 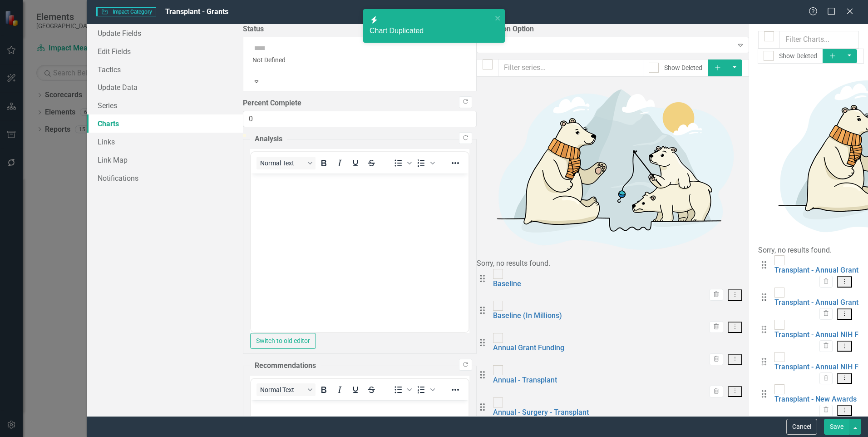 What do you see at coordinates (541, 413) in the screenshot?
I see `a: Annual - Surgery - Transplant` at bounding box center [541, 413].